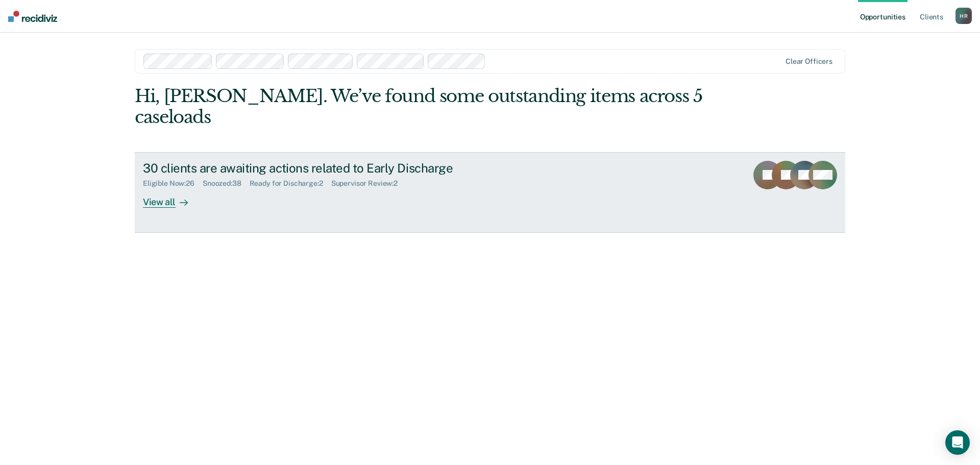 Image resolution: width=980 pixels, height=465 pixels. I want to click on img: Recidiviz, so click(32, 16).